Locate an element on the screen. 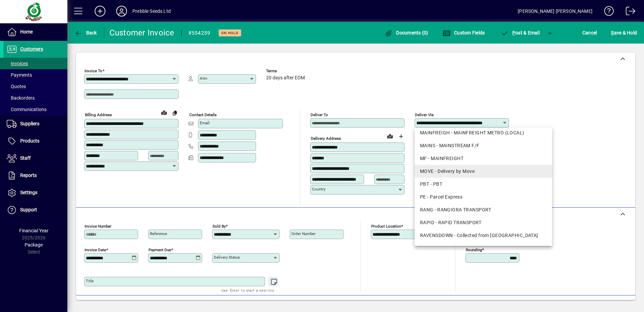 The width and height of the screenshot is (644, 312). mat-hint: Use 'Enter' to start a new line is located at coordinates (247, 289).